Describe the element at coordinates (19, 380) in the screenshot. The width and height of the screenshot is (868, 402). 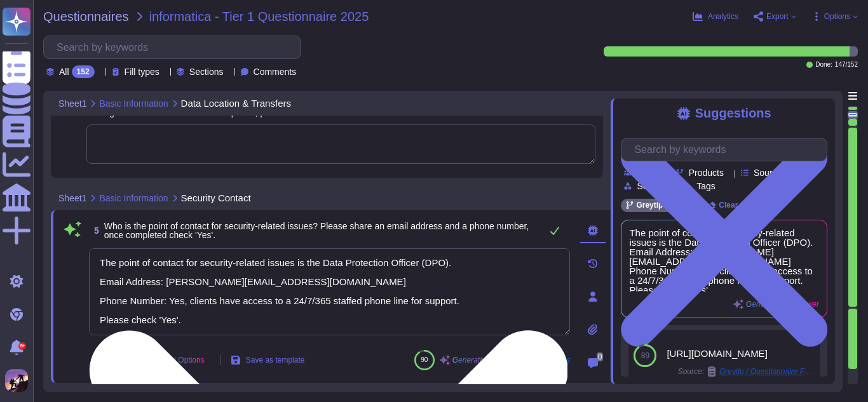
I see `button: user` at that location.